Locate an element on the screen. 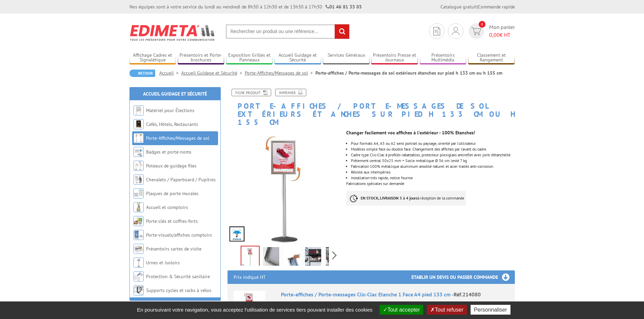 This screenshot has height=319, width=644. img: Plaques de porte murales is located at coordinates (138, 193).